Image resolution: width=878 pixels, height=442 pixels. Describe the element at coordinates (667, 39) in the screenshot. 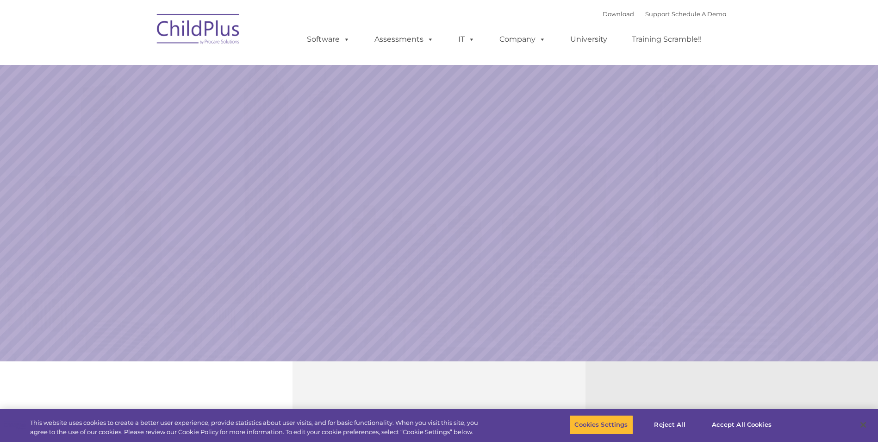

I see `a: Training Scramble!!` at that location.